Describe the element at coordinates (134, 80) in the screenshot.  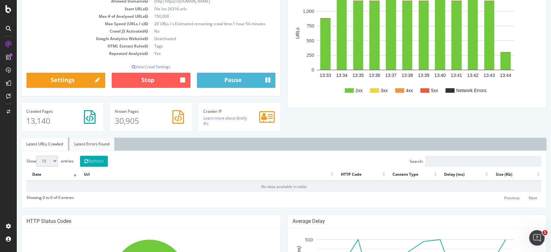
I see `button: Stop` at that location.